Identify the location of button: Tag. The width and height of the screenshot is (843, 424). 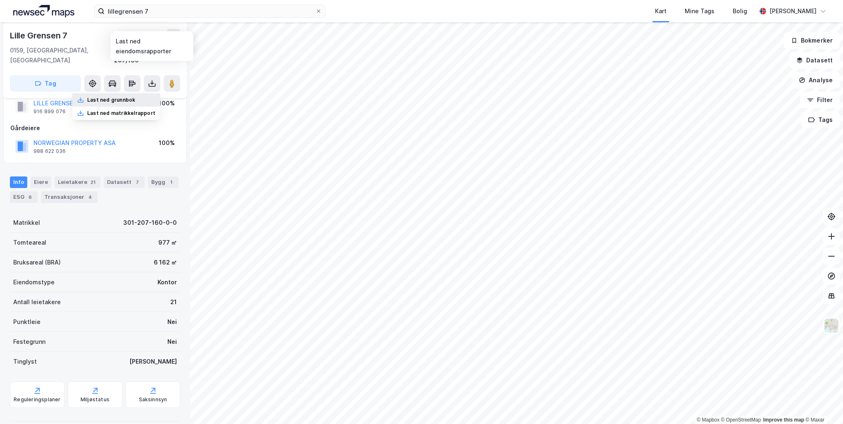
(45, 83).